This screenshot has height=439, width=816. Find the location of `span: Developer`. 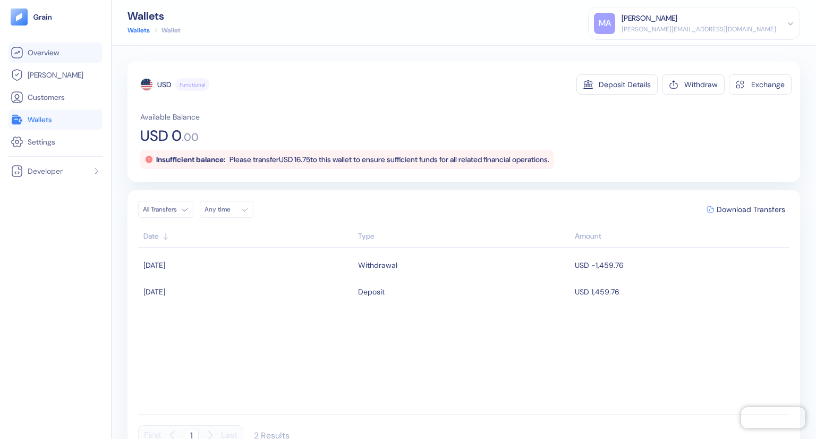

span: Developer is located at coordinates (45, 171).